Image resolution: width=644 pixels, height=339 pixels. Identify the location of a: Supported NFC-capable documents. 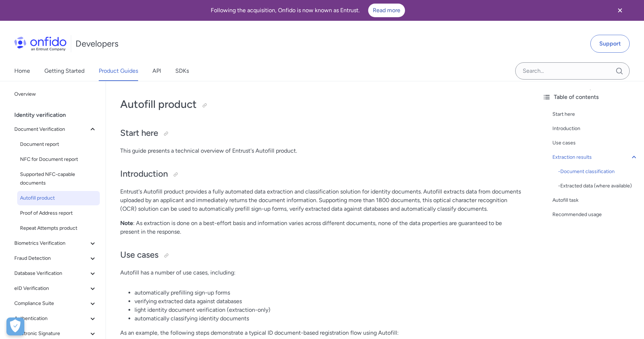
(58, 179).